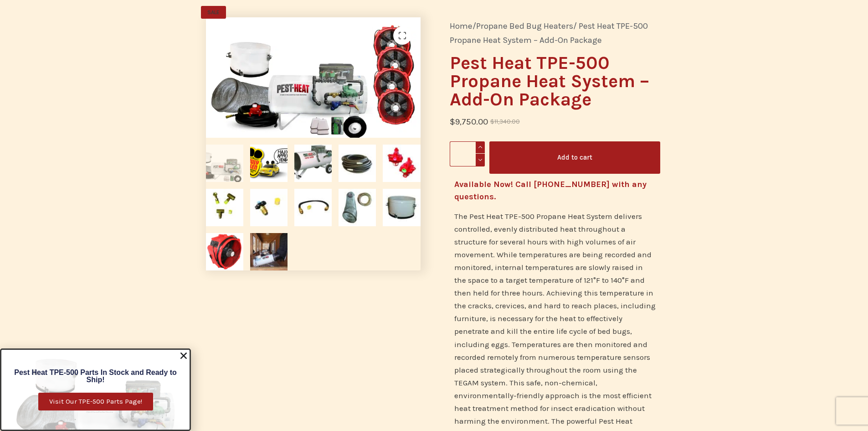 The height and width of the screenshot is (431, 868). Describe the element at coordinates (505, 121) in the screenshot. I see `bdi: 11,340.00` at that location.